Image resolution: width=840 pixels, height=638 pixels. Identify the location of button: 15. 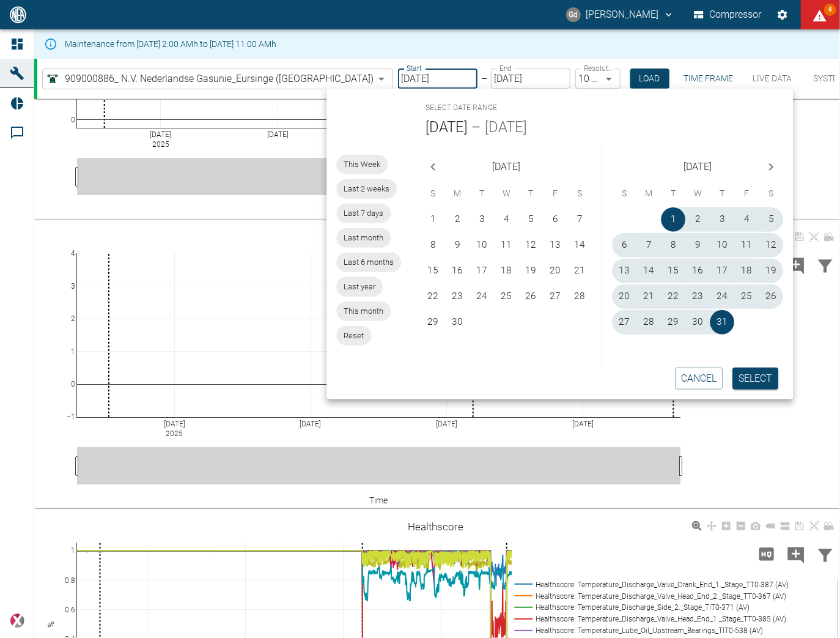
(674, 271).